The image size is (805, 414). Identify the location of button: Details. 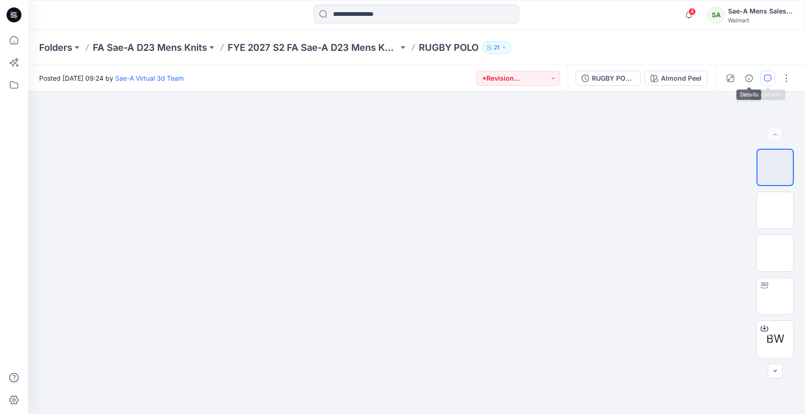
(749, 78).